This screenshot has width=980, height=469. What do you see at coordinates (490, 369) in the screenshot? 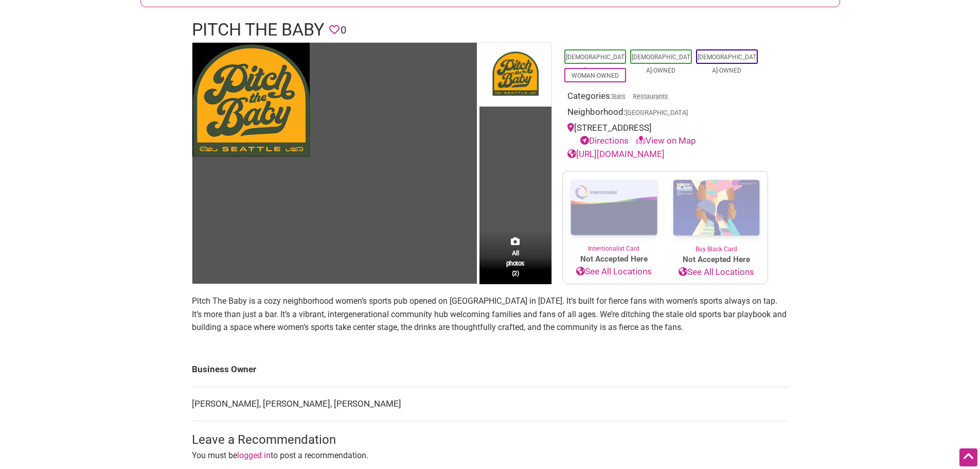
I see `td: Business Owner` at bounding box center [490, 369].